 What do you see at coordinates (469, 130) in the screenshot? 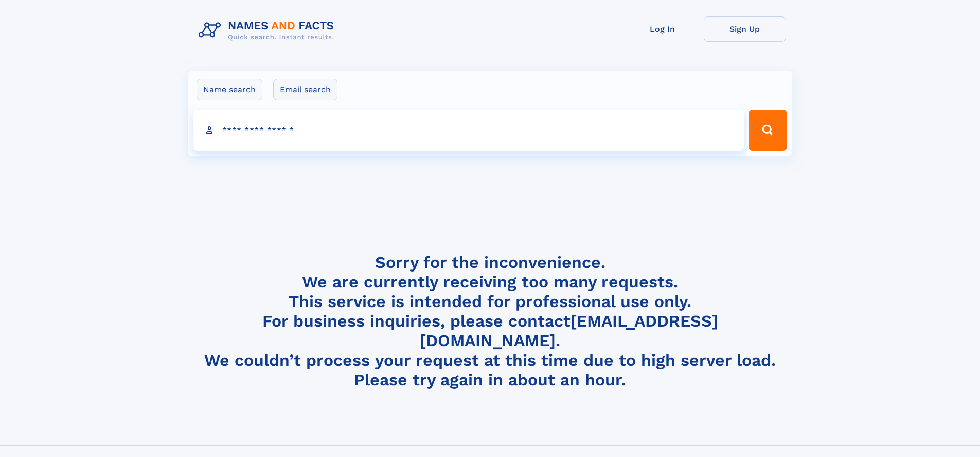
I see `input: search input` at bounding box center [469, 130].